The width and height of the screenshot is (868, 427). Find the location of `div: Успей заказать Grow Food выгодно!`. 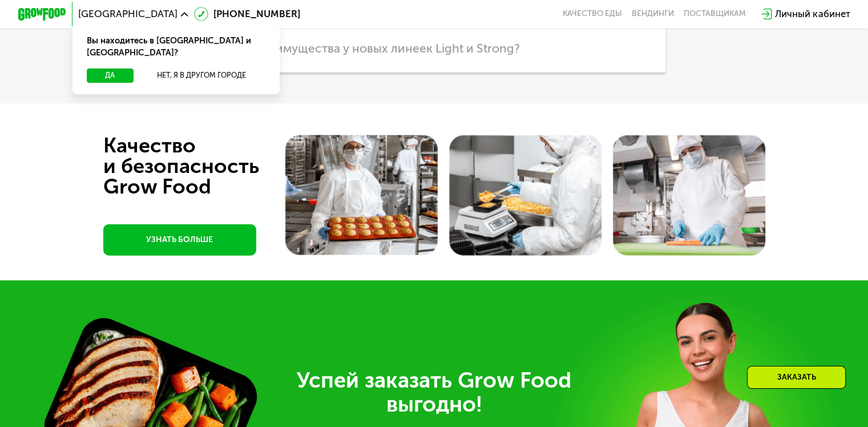

div: Успей заказать Grow Food выгодно! is located at coordinates (434, 392).